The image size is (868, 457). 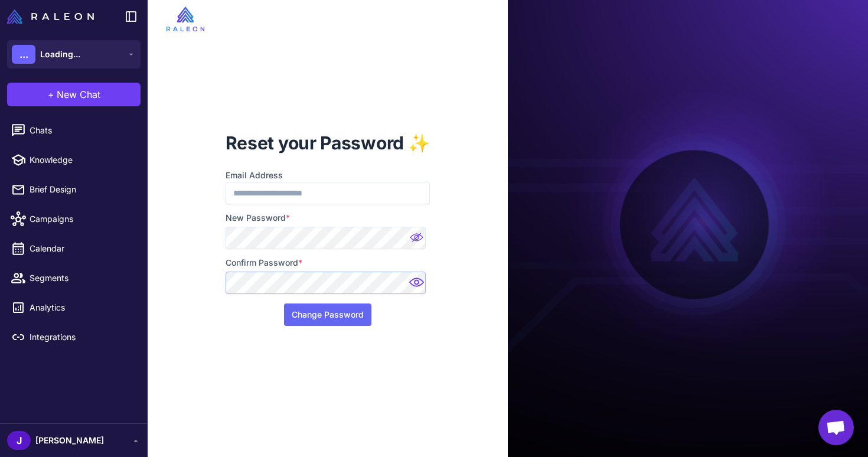 I want to click on button: +New Chat, so click(x=74, y=94).